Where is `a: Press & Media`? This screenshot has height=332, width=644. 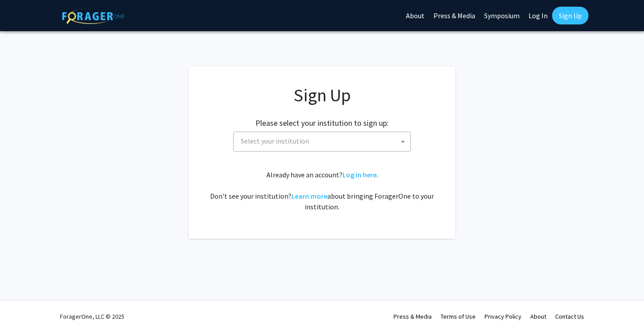
a: Press & Media is located at coordinates (412, 316).